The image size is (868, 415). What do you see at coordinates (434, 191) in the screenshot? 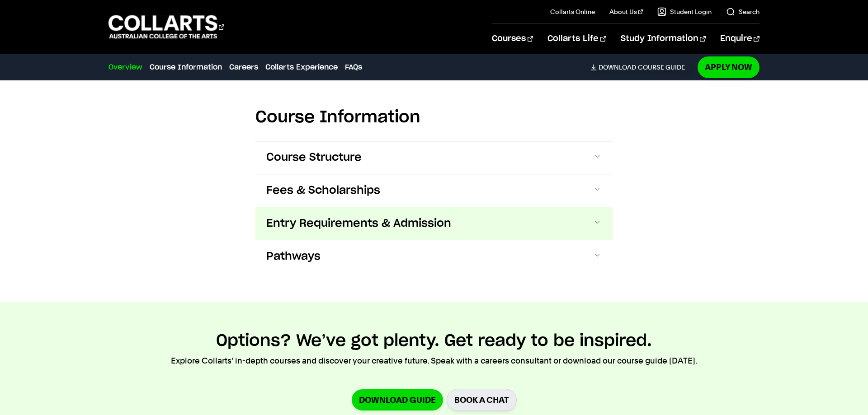
I see `button: Fees & Scholarships` at bounding box center [434, 191].